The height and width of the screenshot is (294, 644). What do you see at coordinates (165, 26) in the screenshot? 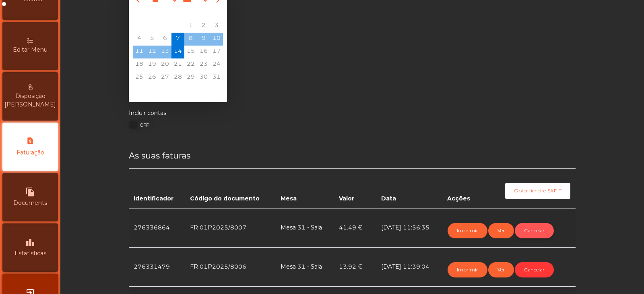
I see `div: Wednesday, July 30, 2025` at bounding box center [165, 26].